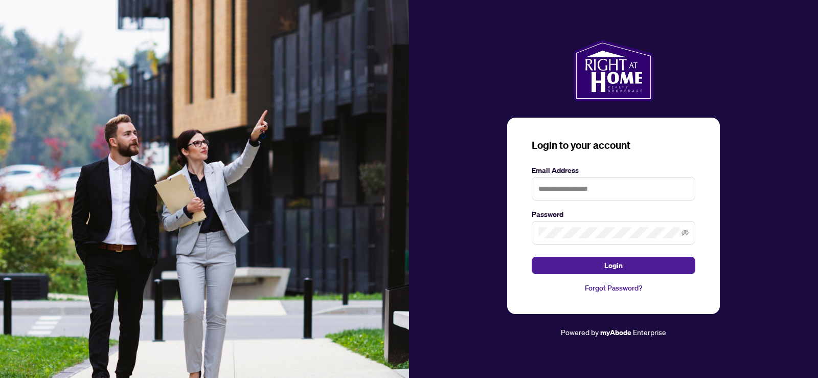 This screenshot has height=378, width=818. What do you see at coordinates (579, 332) in the screenshot?
I see `span: Powered by` at bounding box center [579, 332].